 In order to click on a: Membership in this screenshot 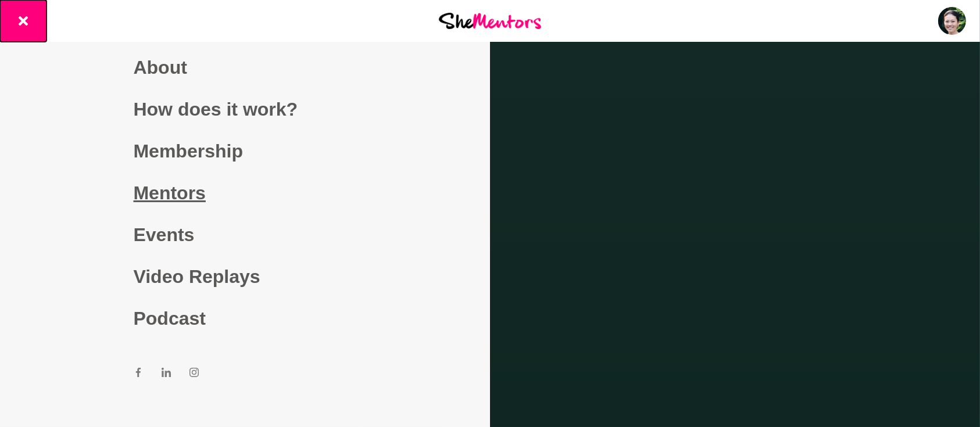, I will do `click(246, 151)`.